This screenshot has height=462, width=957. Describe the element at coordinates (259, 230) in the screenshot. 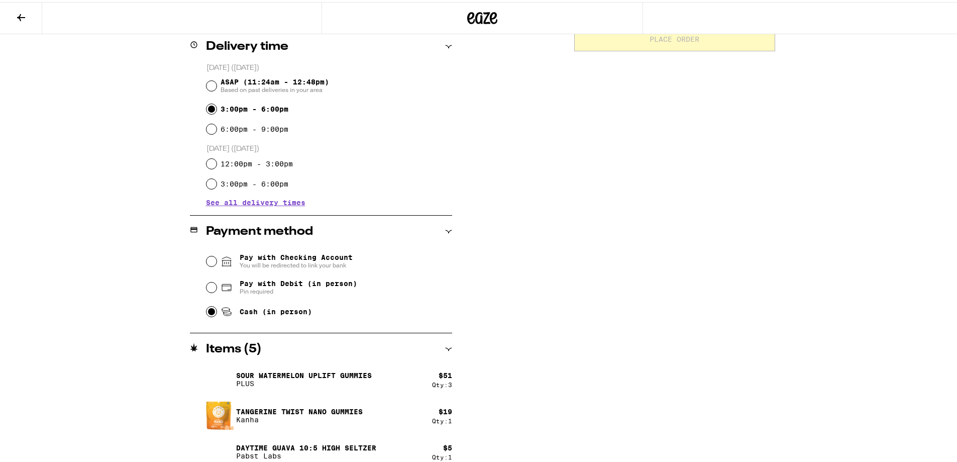

I see `h2: Payment method` at that location.